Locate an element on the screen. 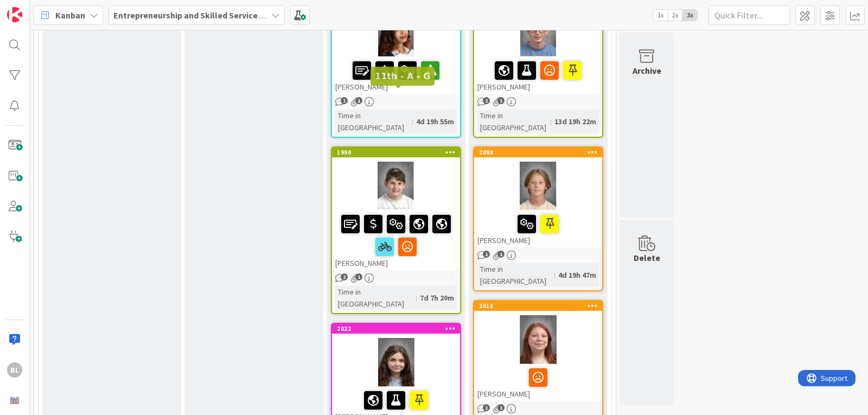 This screenshot has width=868, height=415. span: Support is located at coordinates (36, 8).